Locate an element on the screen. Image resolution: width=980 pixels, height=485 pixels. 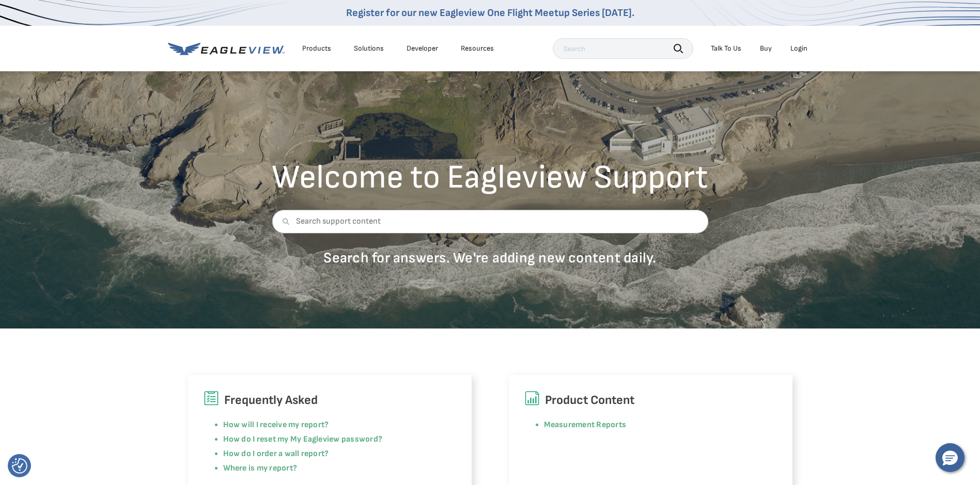
div: Solutions is located at coordinates (369, 48).